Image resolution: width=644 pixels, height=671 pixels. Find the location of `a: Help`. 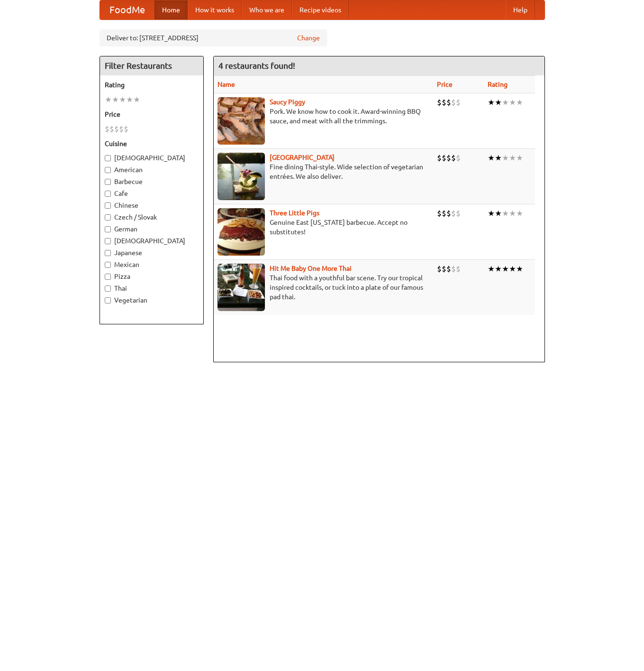

a: Help is located at coordinates (521, 10).